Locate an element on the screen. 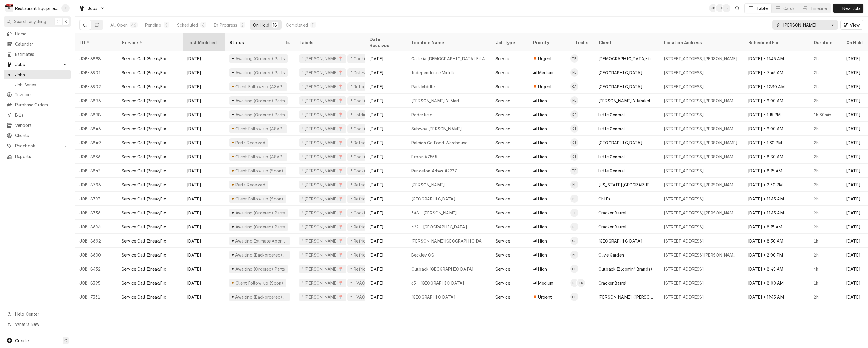  span: View is located at coordinates (854, 25).